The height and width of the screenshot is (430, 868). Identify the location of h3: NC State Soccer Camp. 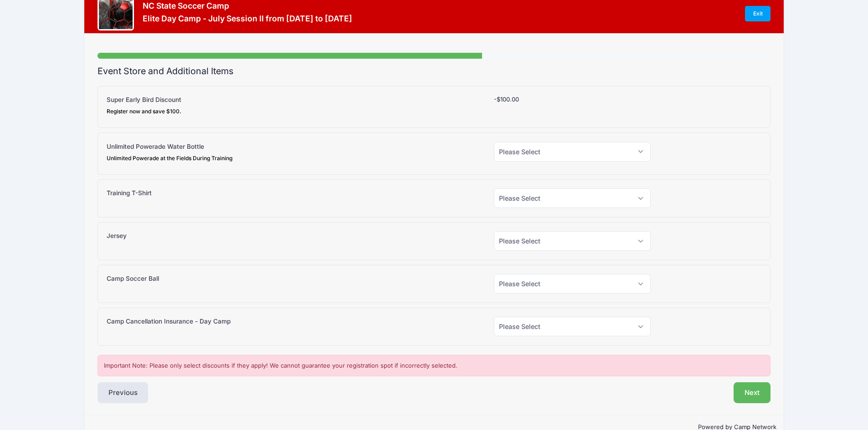
(247, 5).